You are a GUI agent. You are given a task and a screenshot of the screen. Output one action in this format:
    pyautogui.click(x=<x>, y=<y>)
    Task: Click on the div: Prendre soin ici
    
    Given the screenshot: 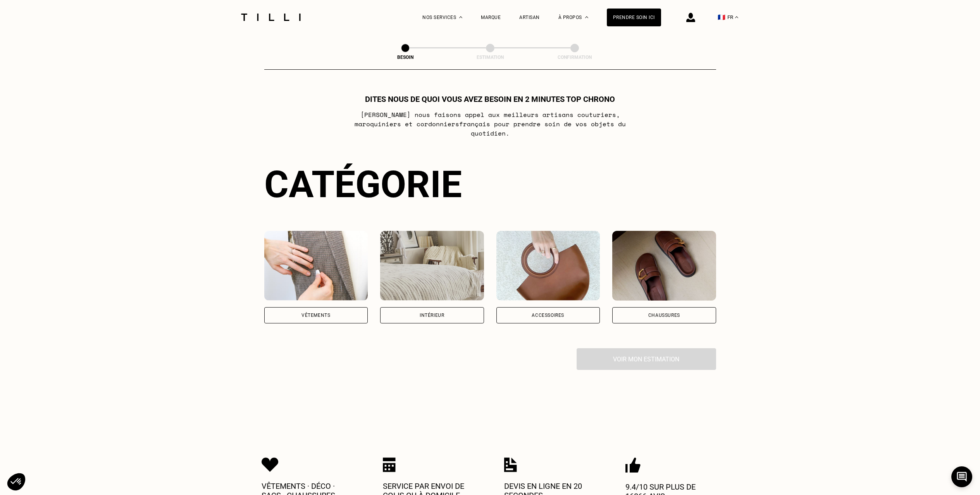 What is the action you would take?
    pyautogui.click(x=634, y=17)
    